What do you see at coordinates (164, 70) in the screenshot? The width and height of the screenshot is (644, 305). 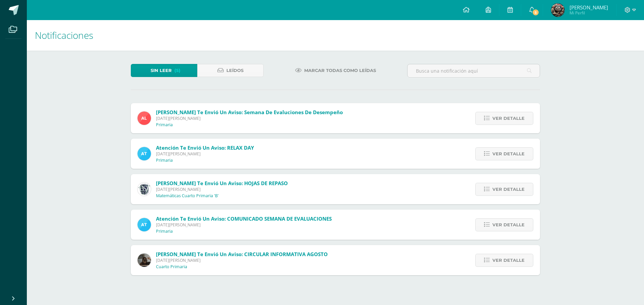 I see `a: Sin leer(5)` at bounding box center [164, 70].